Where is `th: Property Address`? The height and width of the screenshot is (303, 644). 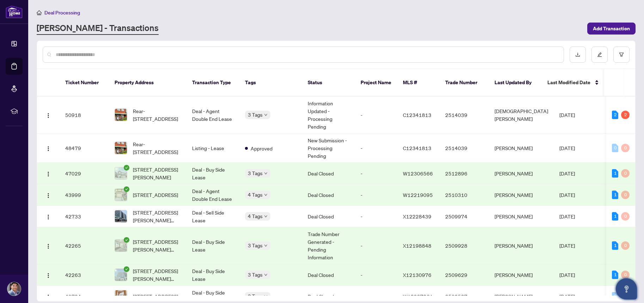 th: Property Address is located at coordinates (148, 83).